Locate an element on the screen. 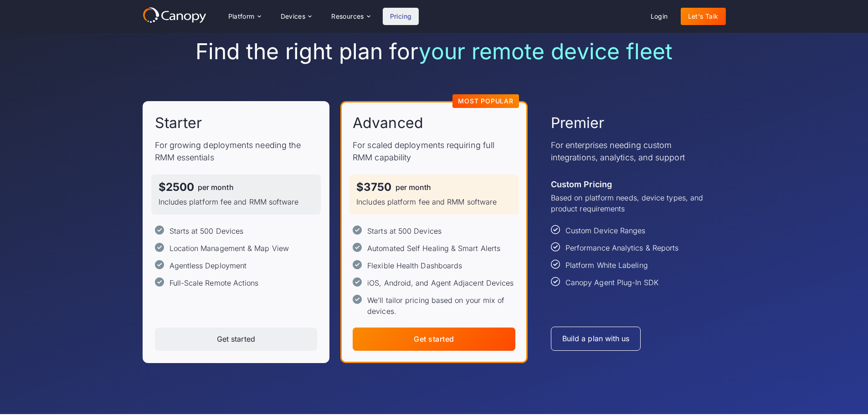 The width and height of the screenshot is (868, 415). h2: Advanced is located at coordinates (388, 123).